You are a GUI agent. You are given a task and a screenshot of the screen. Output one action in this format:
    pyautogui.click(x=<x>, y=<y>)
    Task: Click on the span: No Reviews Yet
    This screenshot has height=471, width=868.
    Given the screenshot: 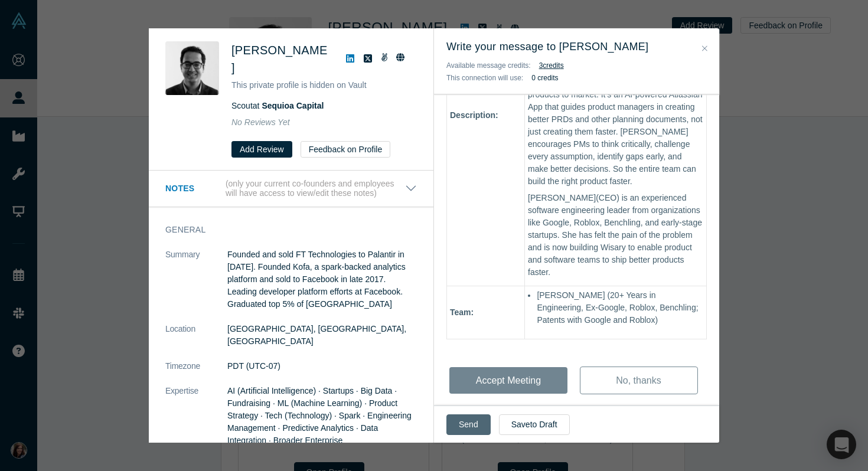 What is the action you would take?
    pyautogui.click(x=261, y=123)
    